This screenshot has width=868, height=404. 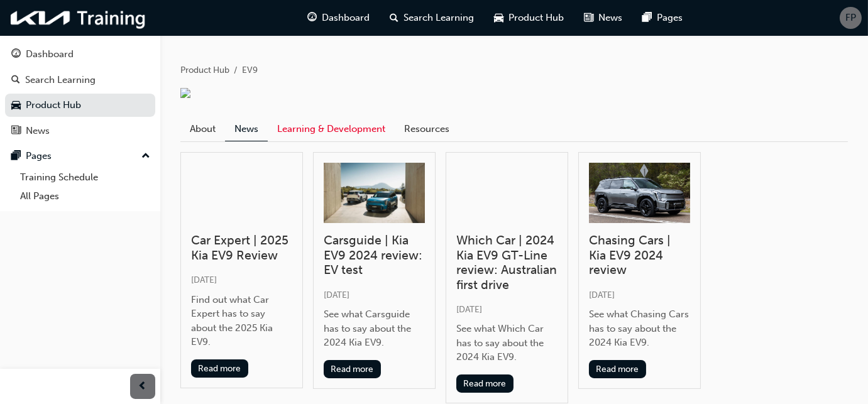 What do you see at coordinates (507, 263) in the screenshot?
I see `h3: Which Car | 2024 Kia EV9 GT-Line review: Australian first drive` at bounding box center [507, 263].